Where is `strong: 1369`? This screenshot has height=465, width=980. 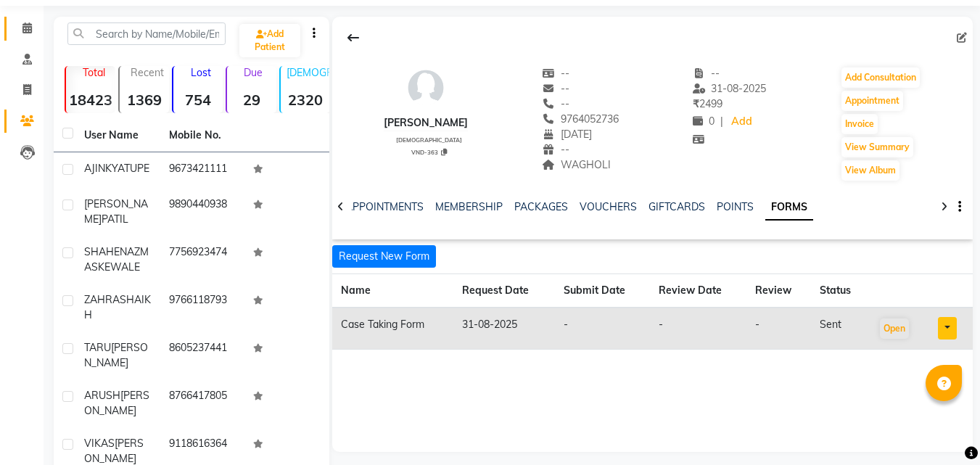 strong: 1369 is located at coordinates (144, 99).